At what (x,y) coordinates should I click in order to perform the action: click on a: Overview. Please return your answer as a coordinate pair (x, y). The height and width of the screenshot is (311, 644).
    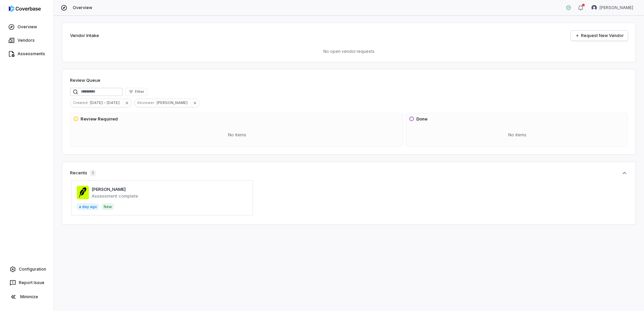
    Looking at the image, I should click on (27, 27).